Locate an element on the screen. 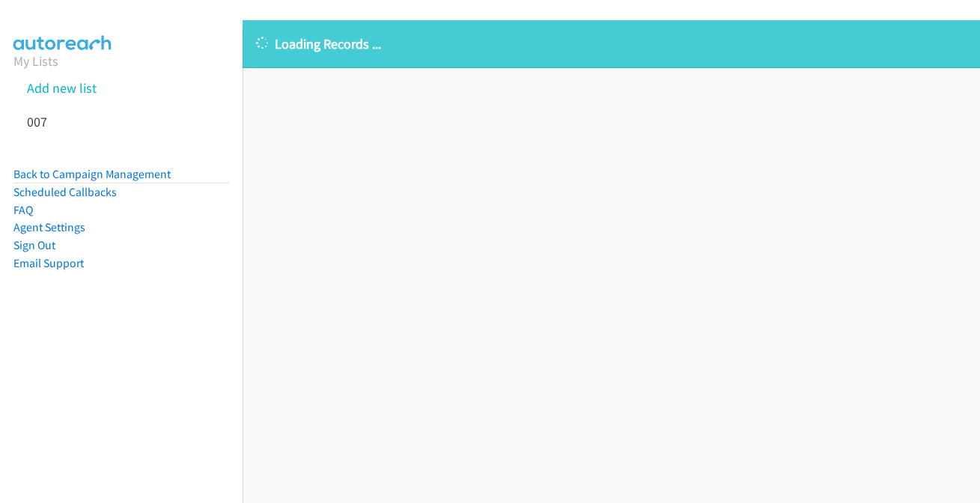 The width and height of the screenshot is (980, 503). a: FAQ is located at coordinates (24, 209).